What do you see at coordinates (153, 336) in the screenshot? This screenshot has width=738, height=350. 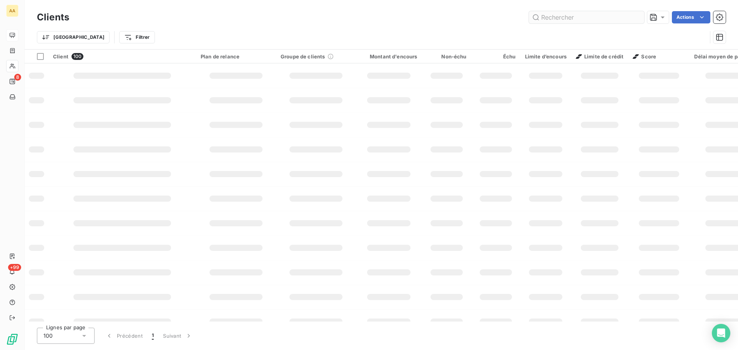 I see `button: 1` at bounding box center [153, 336].